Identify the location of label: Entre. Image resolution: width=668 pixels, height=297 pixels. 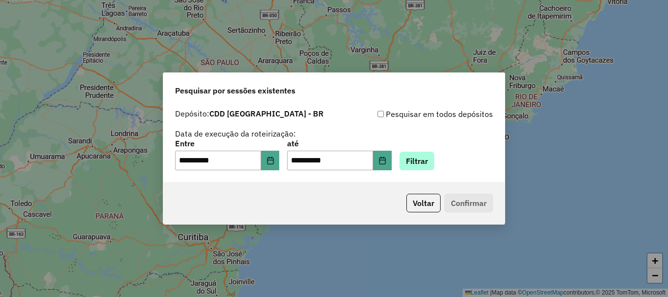
(227, 143).